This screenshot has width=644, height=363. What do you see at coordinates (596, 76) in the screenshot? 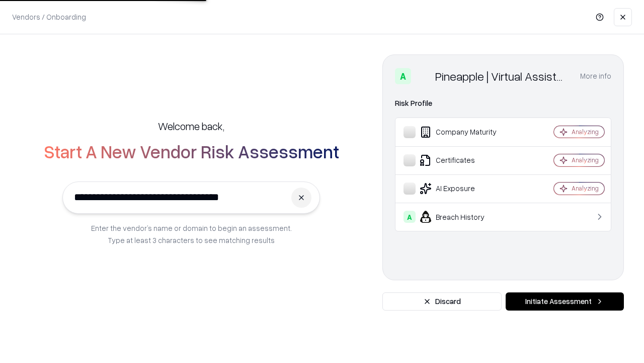
I see `button: More info` at bounding box center [596, 76].